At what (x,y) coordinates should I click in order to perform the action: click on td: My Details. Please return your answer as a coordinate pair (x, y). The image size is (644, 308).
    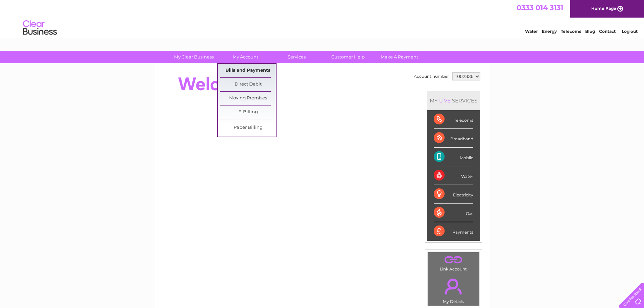
    Looking at the image, I should click on (453, 290).